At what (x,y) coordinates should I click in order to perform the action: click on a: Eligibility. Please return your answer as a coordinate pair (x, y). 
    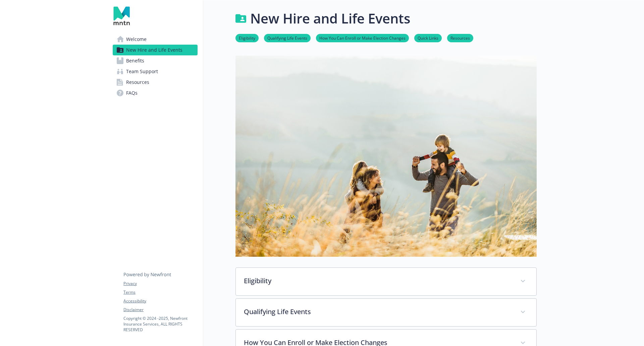
    Looking at the image, I should click on (247, 38).